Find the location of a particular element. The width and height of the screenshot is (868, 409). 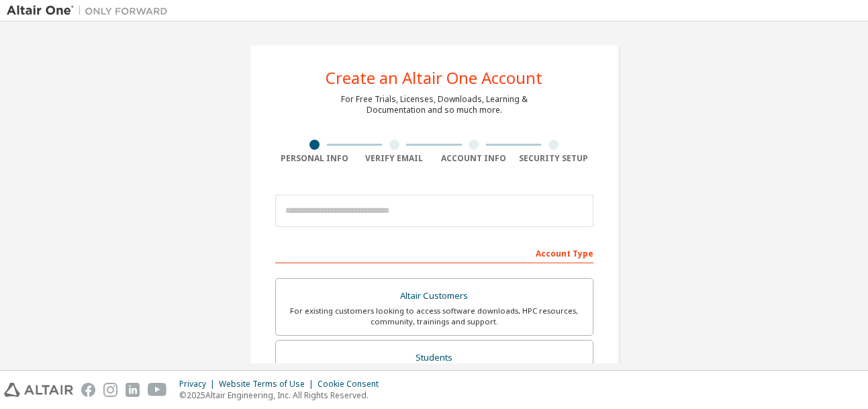

div: Create an Altair One Account is located at coordinates (434, 78).